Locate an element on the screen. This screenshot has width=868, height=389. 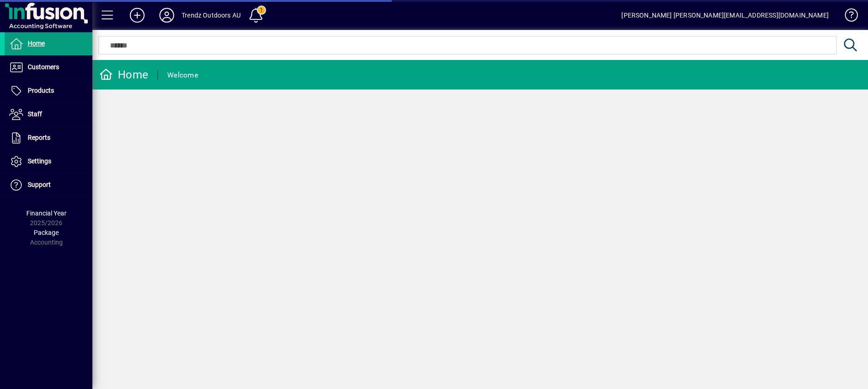
a: Products is located at coordinates (48, 91).